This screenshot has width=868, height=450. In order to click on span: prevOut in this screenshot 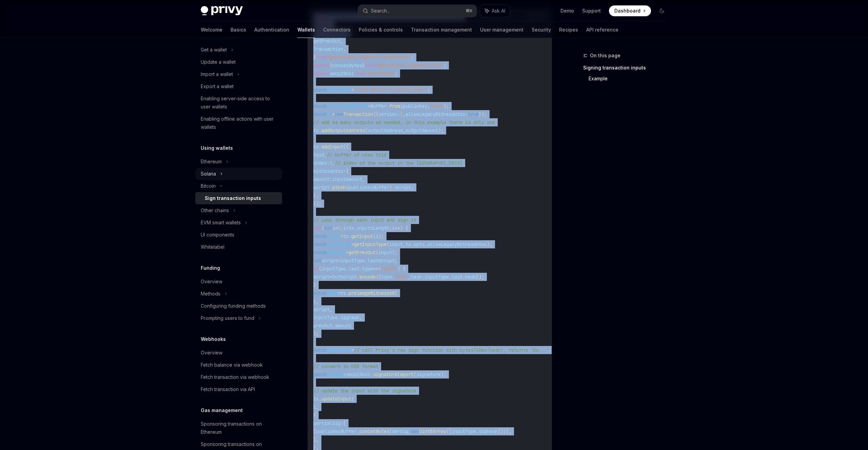, I will do `click(323, 325)`.